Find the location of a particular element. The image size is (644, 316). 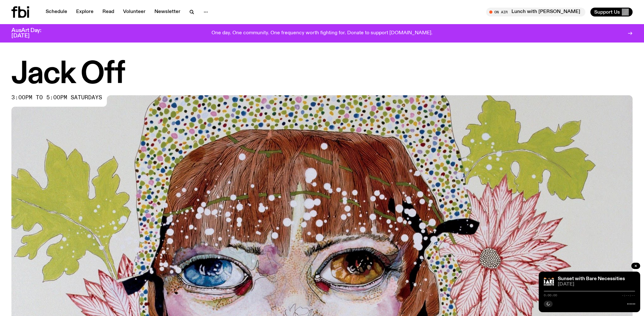

a: Read is located at coordinates (108, 12).